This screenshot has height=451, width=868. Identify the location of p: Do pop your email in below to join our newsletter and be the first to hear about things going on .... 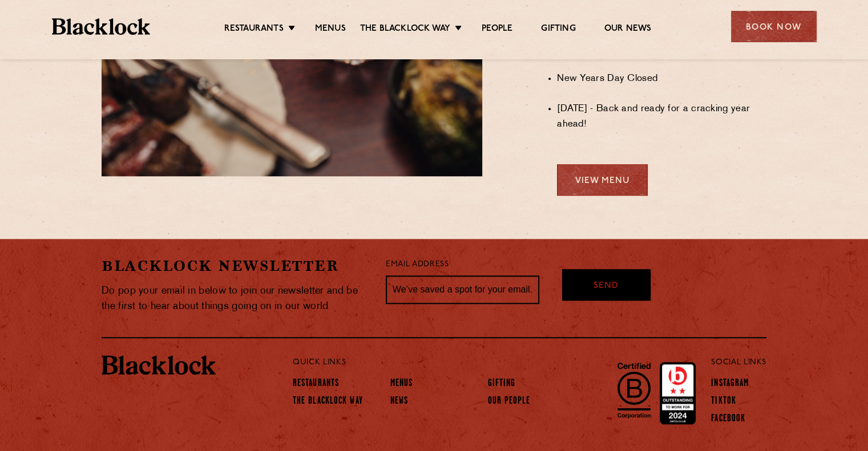
(235, 299).